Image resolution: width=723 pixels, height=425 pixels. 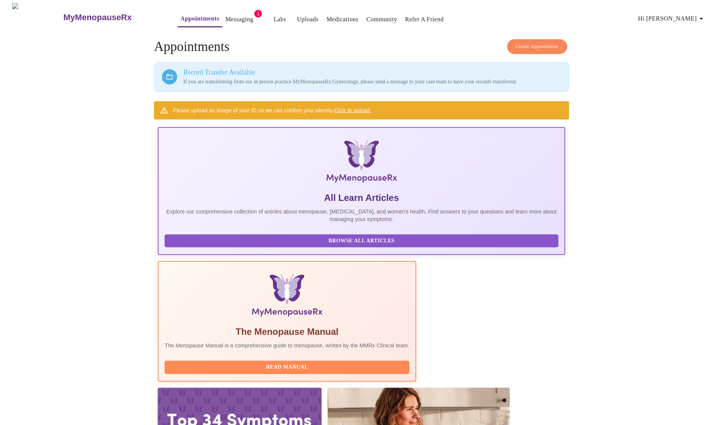 What do you see at coordinates (280, 19) in the screenshot?
I see `button: Labs` at bounding box center [280, 19].